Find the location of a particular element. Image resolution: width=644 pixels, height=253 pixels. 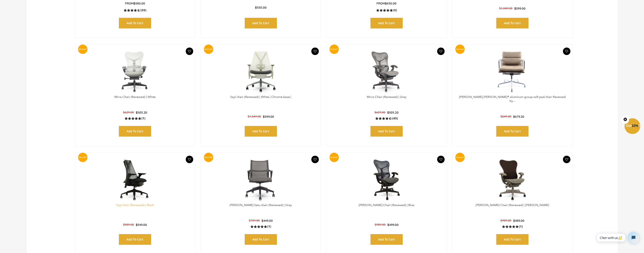

a: 4.5 rating (55 votes) is located at coordinates (135, 10).